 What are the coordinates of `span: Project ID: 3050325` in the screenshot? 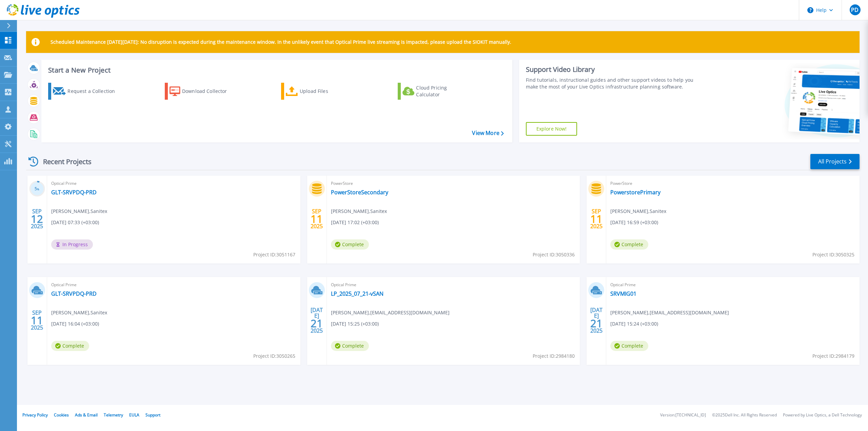 It's located at (833, 254).